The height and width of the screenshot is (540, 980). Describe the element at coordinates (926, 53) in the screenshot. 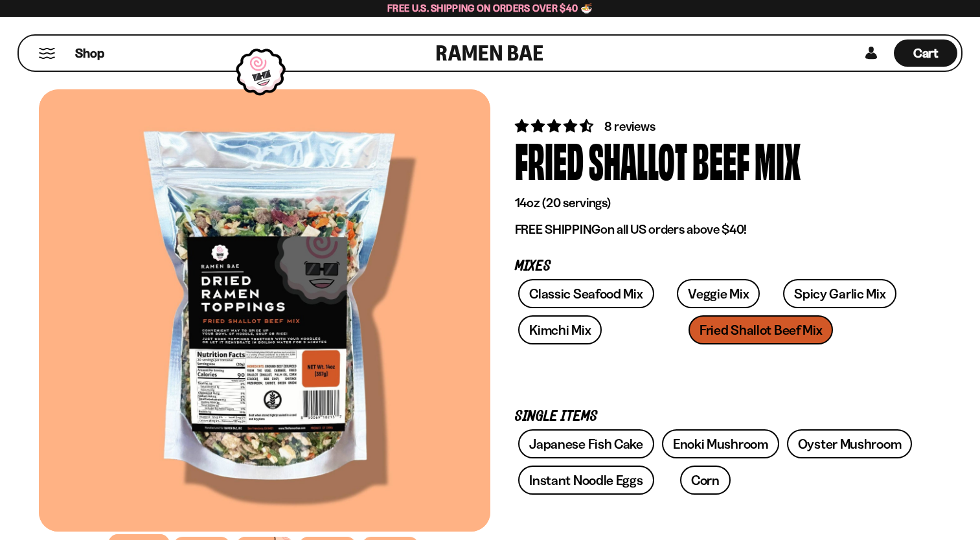

I see `a: Cart` at that location.